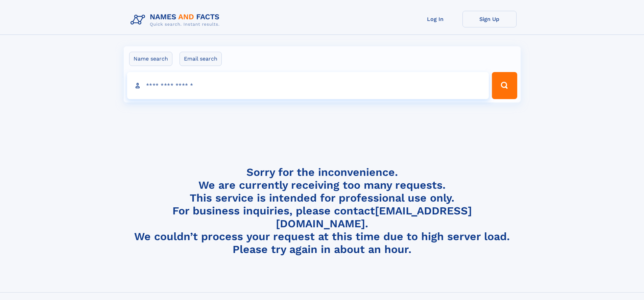 The width and height of the screenshot is (644, 300). What do you see at coordinates (436, 19) in the screenshot?
I see `a: Log In` at bounding box center [436, 19].